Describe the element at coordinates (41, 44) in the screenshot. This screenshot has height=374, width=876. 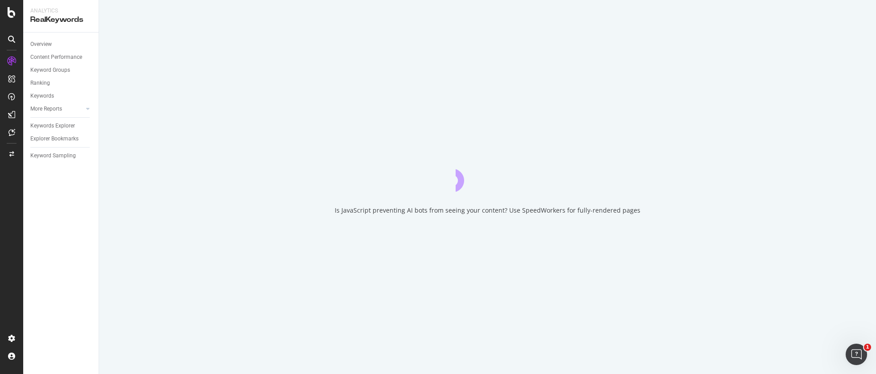
I see `div: Overview` at that location.